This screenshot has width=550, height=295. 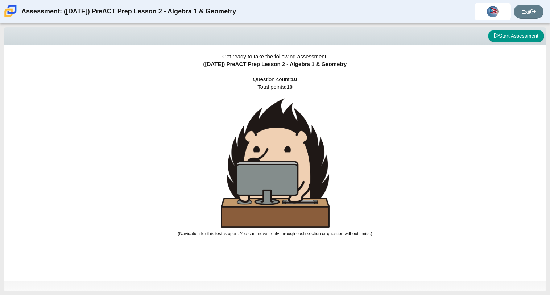 I want to click on img: hedgehog-behind-computer-large.png, so click(x=275, y=163).